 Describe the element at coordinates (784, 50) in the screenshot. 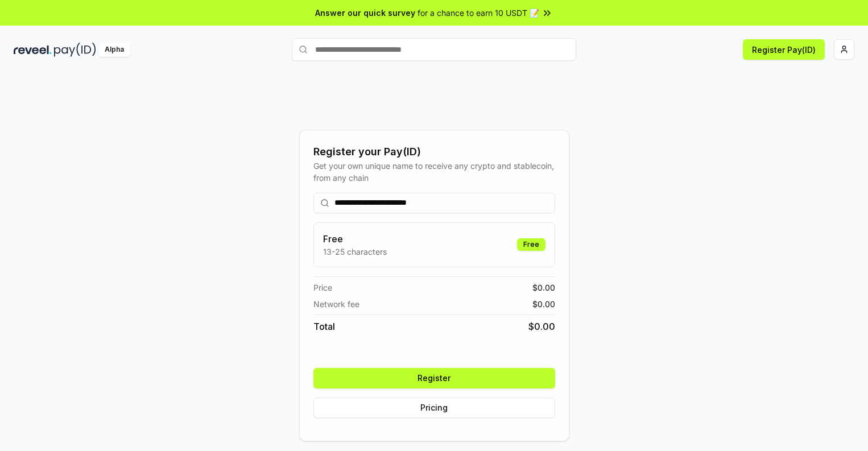

I see `button: Register Pay(ID)` at that location.